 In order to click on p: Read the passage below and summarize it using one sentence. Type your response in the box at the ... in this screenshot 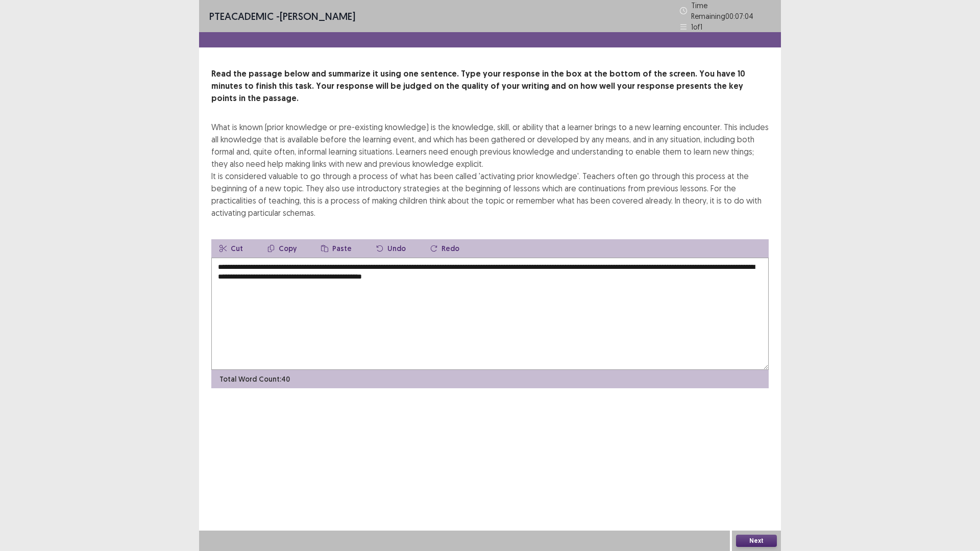, I will do `click(490, 86)`.